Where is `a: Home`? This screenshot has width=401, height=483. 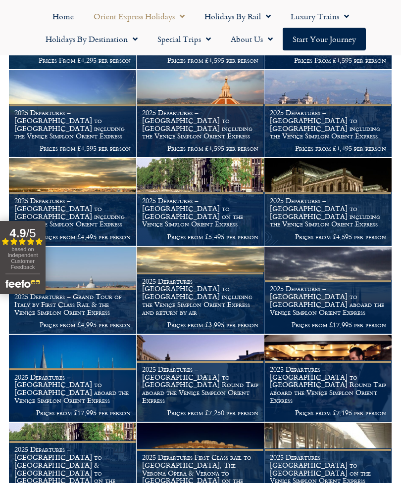 a: Home is located at coordinates (63, 16).